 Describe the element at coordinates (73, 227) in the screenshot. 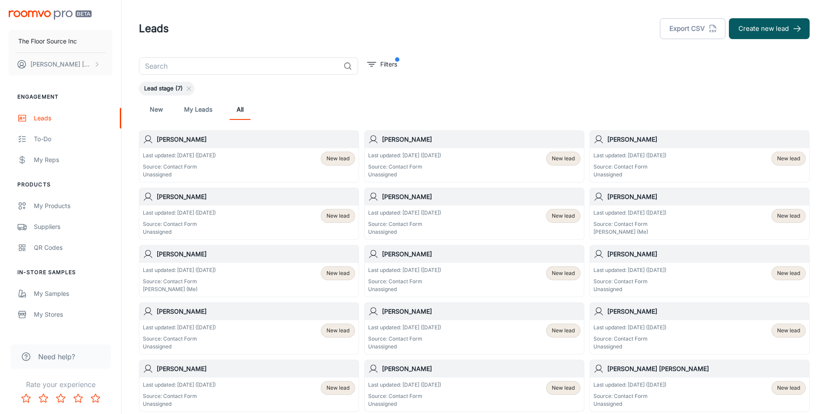

I see `div: Suppliers` at that location.